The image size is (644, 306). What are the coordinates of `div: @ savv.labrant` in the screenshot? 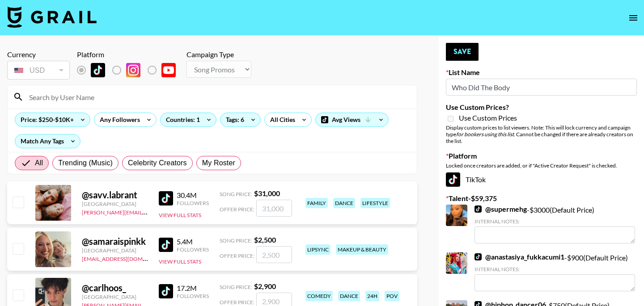 It's located at (115, 195).